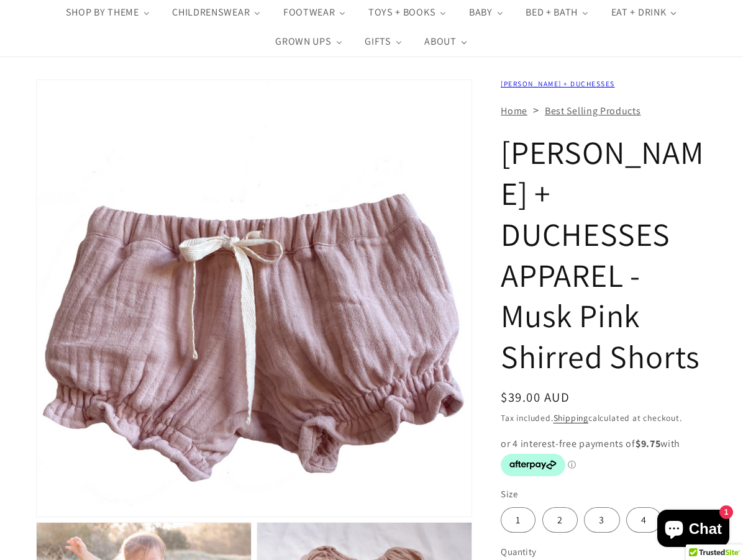  What do you see at coordinates (401, 12) in the screenshot?
I see `span: TOYS + BOOKS` at bounding box center [401, 12].